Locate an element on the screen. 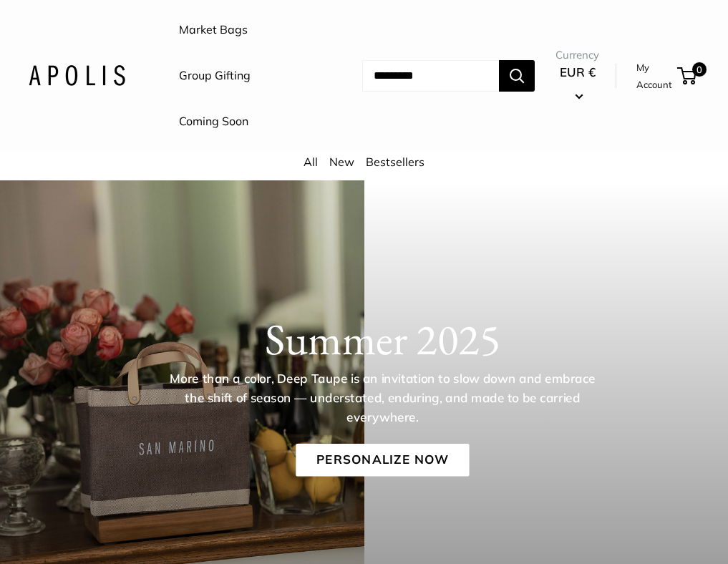  a: Market Bags is located at coordinates (214, 30).